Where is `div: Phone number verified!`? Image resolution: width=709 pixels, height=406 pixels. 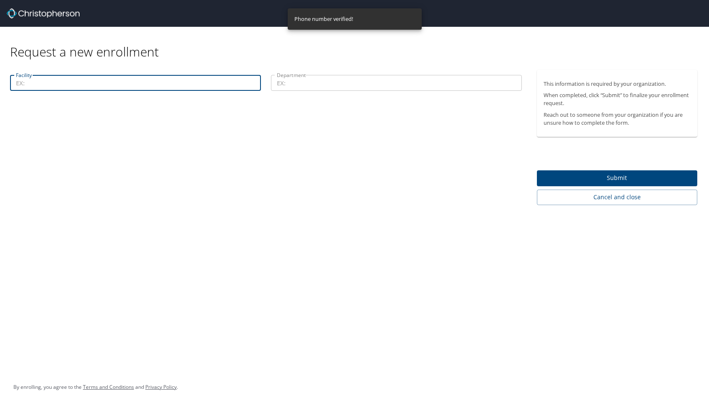 div: Phone number verified! is located at coordinates (324, 19).